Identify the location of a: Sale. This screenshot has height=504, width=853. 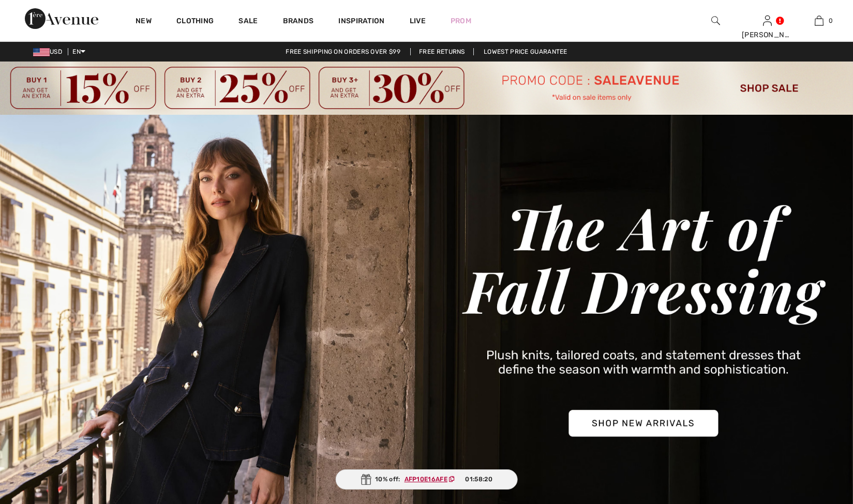
(248, 22).